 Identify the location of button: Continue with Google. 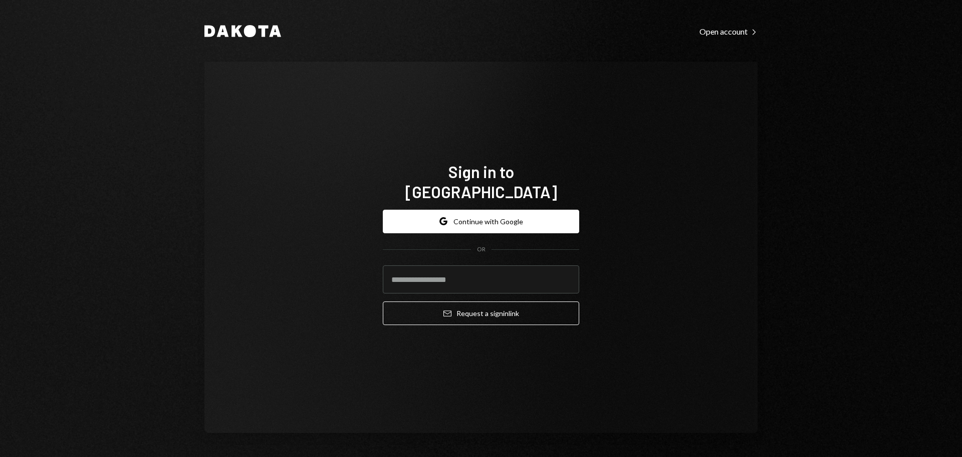
(481, 221).